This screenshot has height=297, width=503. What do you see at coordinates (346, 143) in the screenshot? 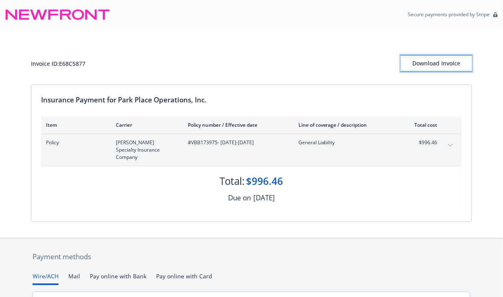
I see `span: General Liability` at bounding box center [346, 143].